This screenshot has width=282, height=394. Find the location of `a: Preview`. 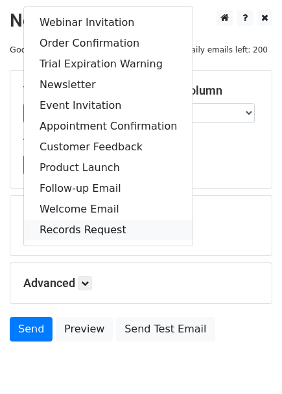

a: Preview is located at coordinates (84, 329).